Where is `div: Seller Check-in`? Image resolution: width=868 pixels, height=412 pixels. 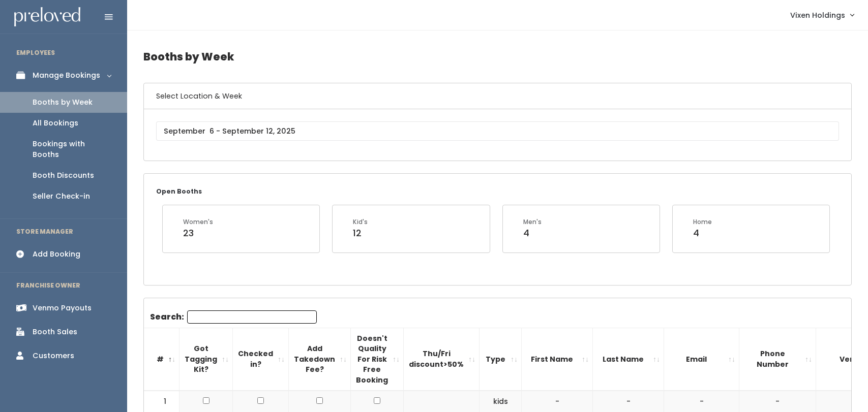 div: Seller Check-in is located at coordinates (61, 196).